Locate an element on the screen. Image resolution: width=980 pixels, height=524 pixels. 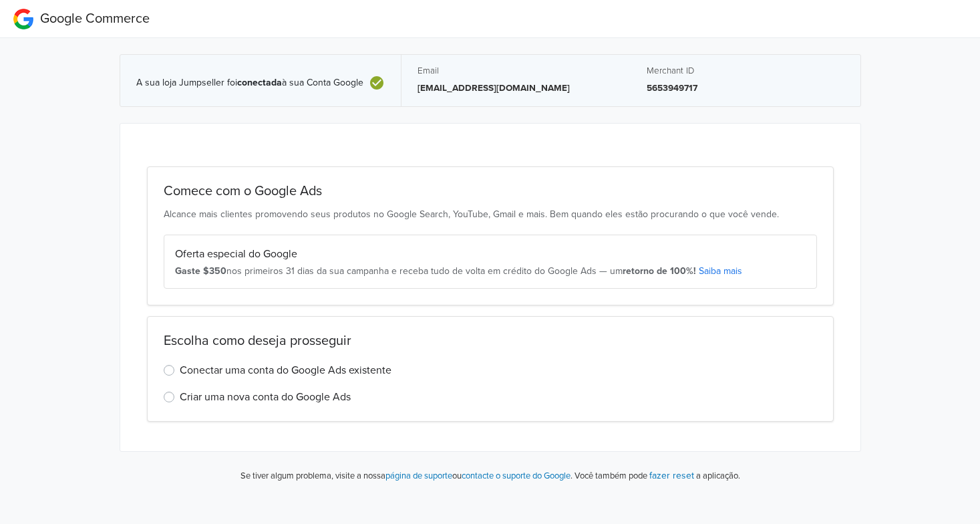
strong: retorno de 100%! is located at coordinates (659, 271).